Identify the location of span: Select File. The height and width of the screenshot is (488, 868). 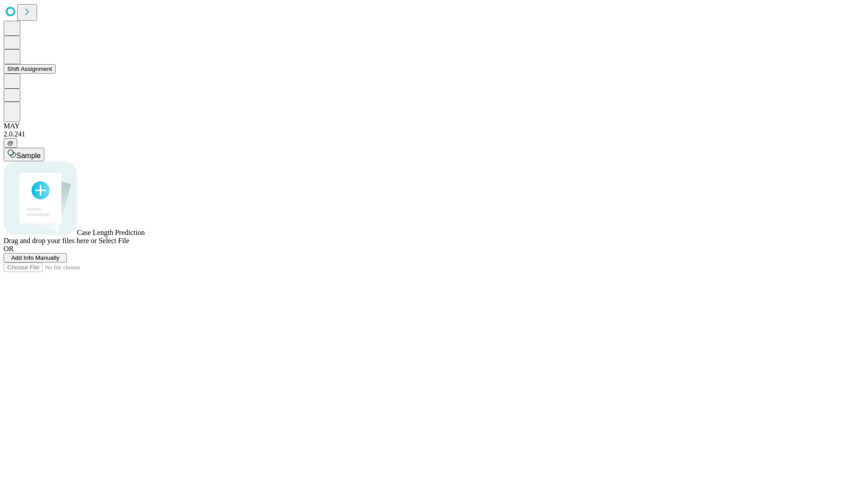
(114, 241).